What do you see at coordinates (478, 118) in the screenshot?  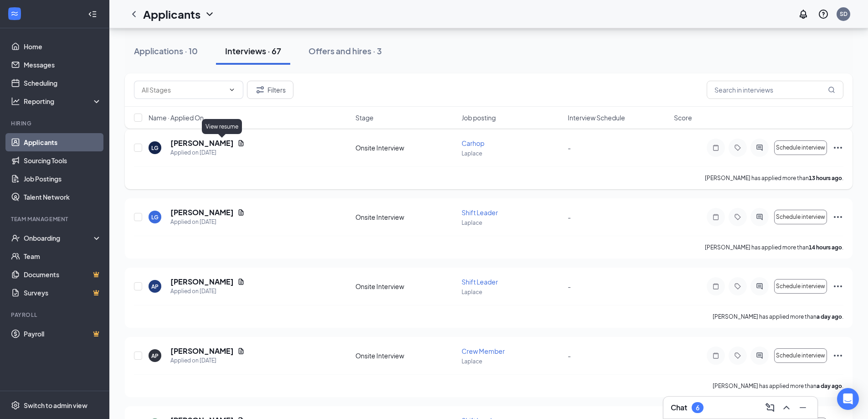 I see `span: Job posting` at bounding box center [478, 118].